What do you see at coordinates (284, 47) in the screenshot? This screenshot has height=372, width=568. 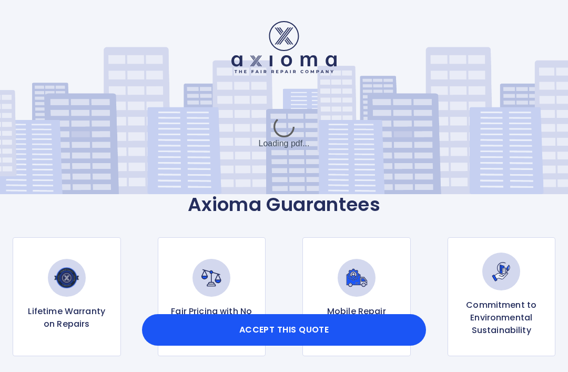 I see `img: Logo` at bounding box center [284, 47].